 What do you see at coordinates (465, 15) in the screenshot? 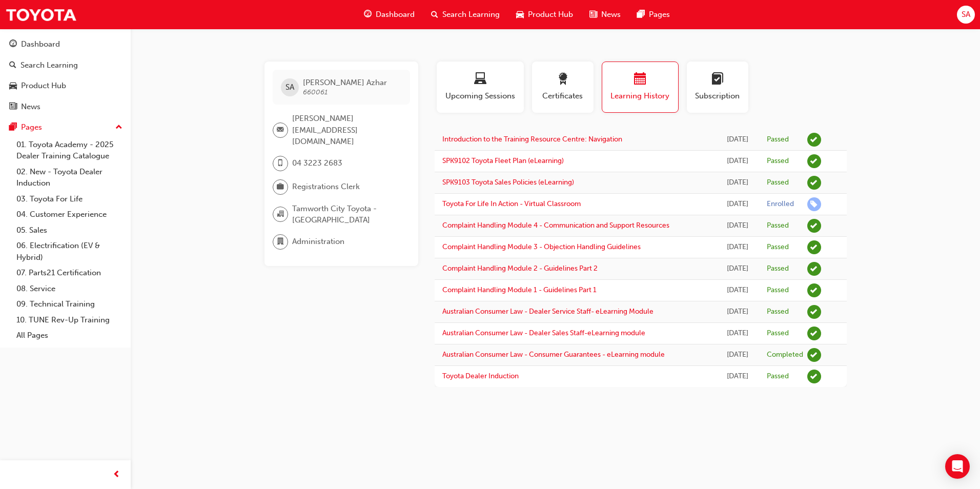
I see `a: search-iconSearch Learning` at bounding box center [465, 15].